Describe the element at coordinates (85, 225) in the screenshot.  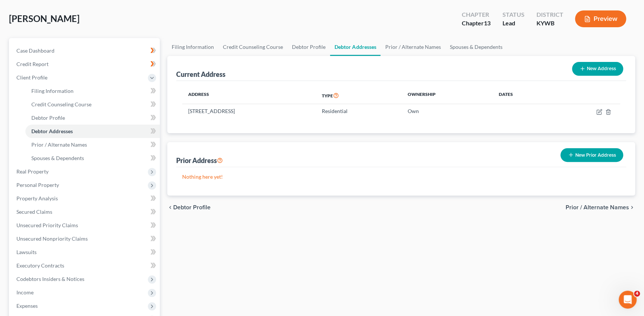
I see `a: Unsecured Priority Claims` at that location.